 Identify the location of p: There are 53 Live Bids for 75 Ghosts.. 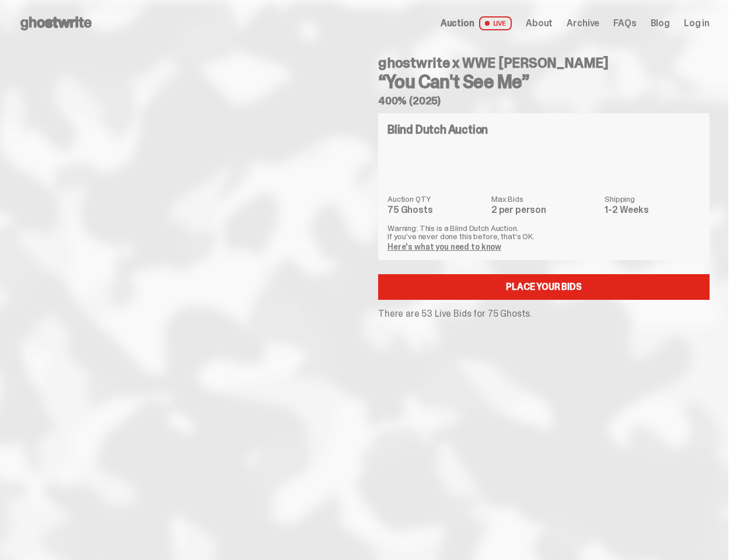
(544, 314).